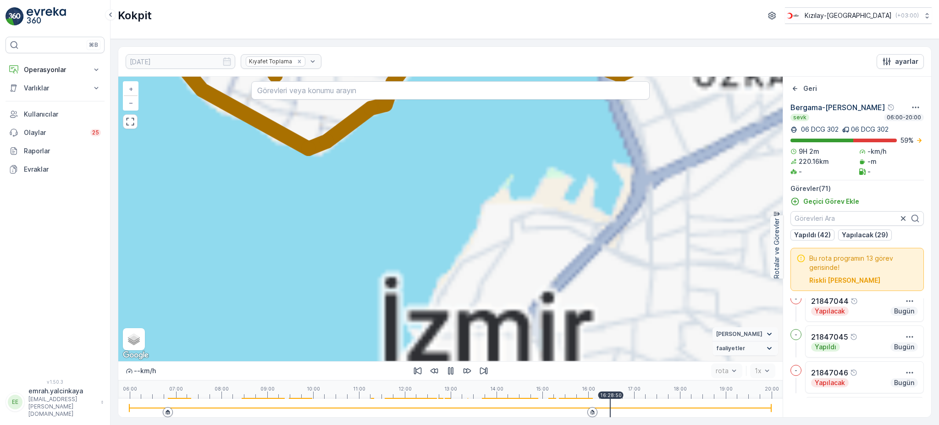 The image size is (939, 425). What do you see at coordinates (55, 70) in the screenshot?
I see `button: Operasyonlar` at bounding box center [55, 70].